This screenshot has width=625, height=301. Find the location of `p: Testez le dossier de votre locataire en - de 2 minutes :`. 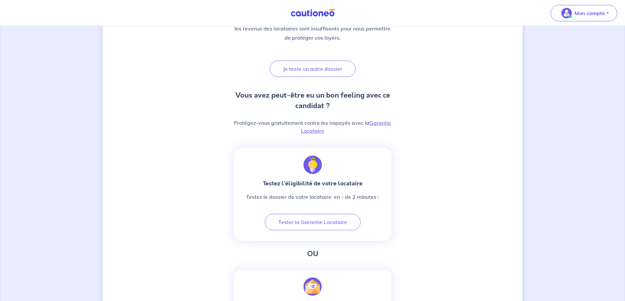

p: Testez le dossier de votre locataire en - de 2 minutes : is located at coordinates (312, 197).